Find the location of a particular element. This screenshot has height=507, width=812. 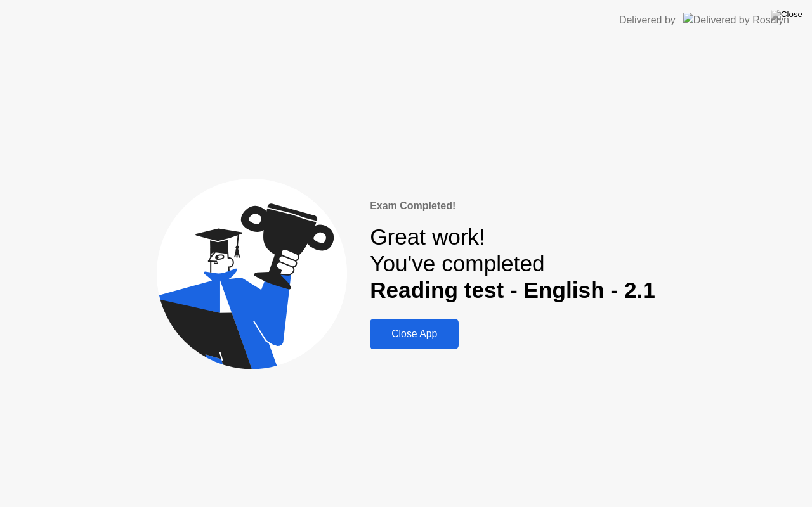

button: Close App is located at coordinates (414, 334).